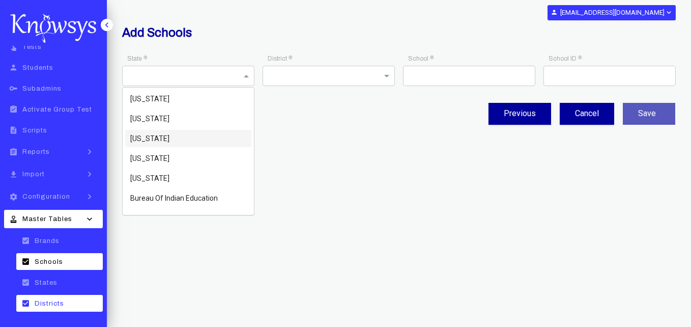  What do you see at coordinates (668, 12) in the screenshot?
I see `i: expand_more` at bounding box center [668, 12].